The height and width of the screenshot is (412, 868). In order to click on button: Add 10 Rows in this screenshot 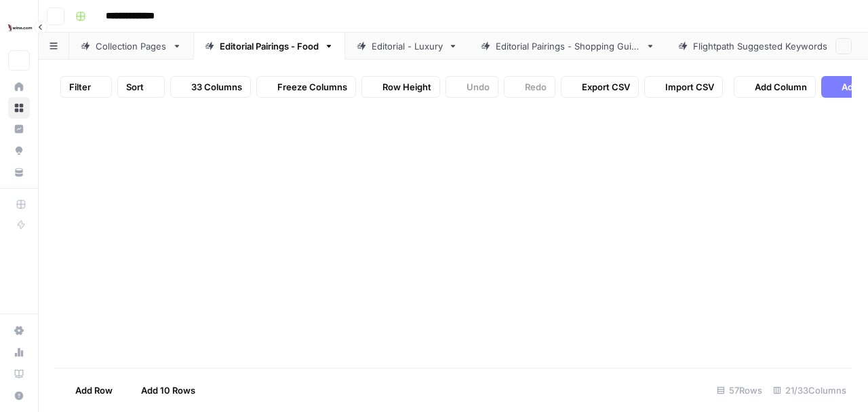, I will do `click(162, 390)`.